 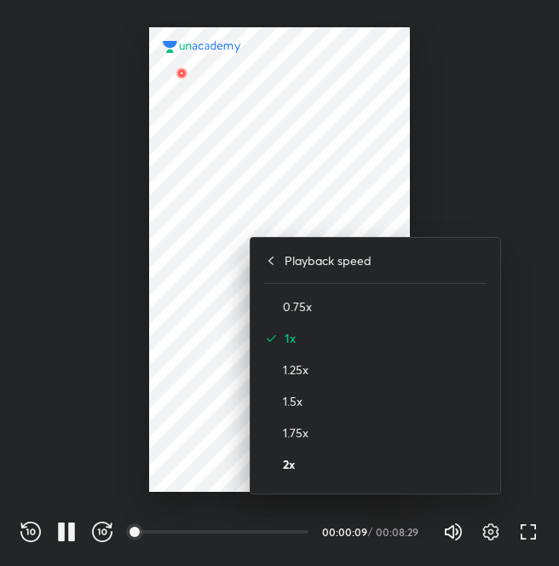 What do you see at coordinates (328, 260) in the screenshot?
I see `h4: Playback speed` at bounding box center [328, 260].